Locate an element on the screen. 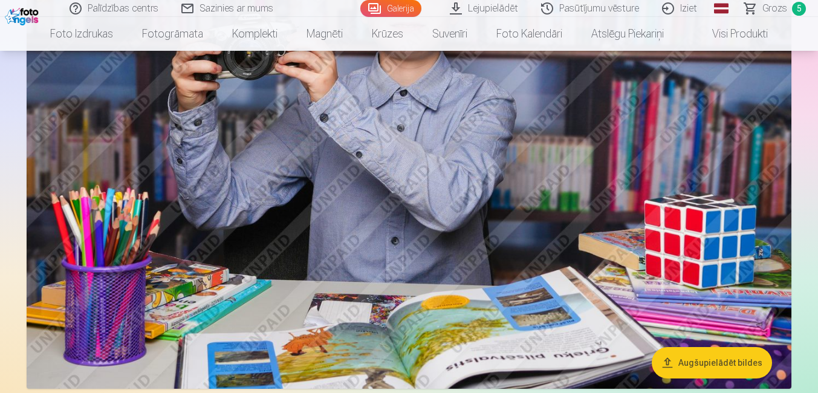 This screenshot has width=818, height=393. a: Fotogrāmata is located at coordinates (172, 34).